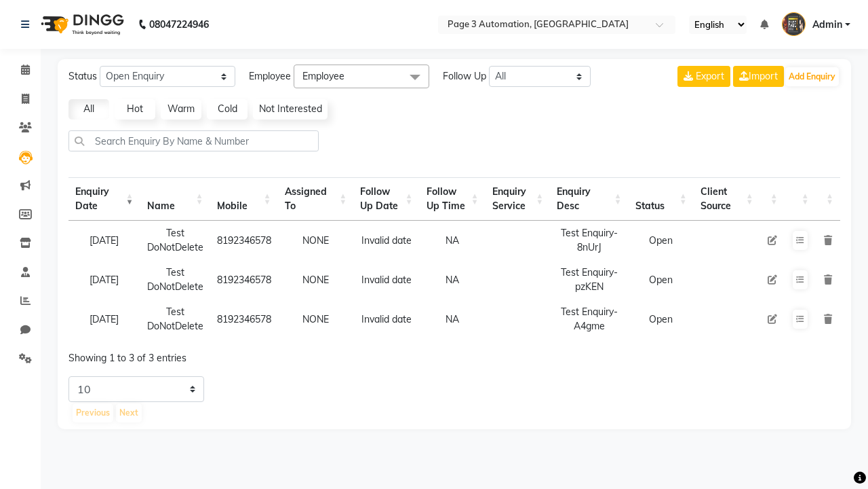 The height and width of the screenshot is (489, 868). I want to click on th: Enquiry Service : activate to sort column ascending, so click(518, 198).